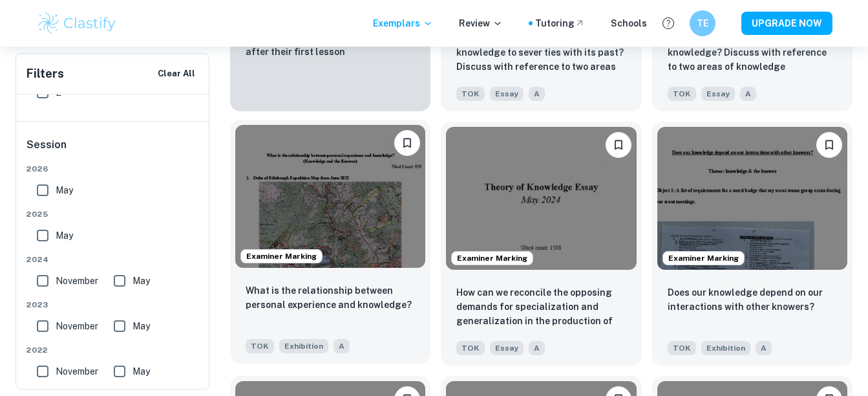  I want to click on p: Exemplars, so click(403, 23).